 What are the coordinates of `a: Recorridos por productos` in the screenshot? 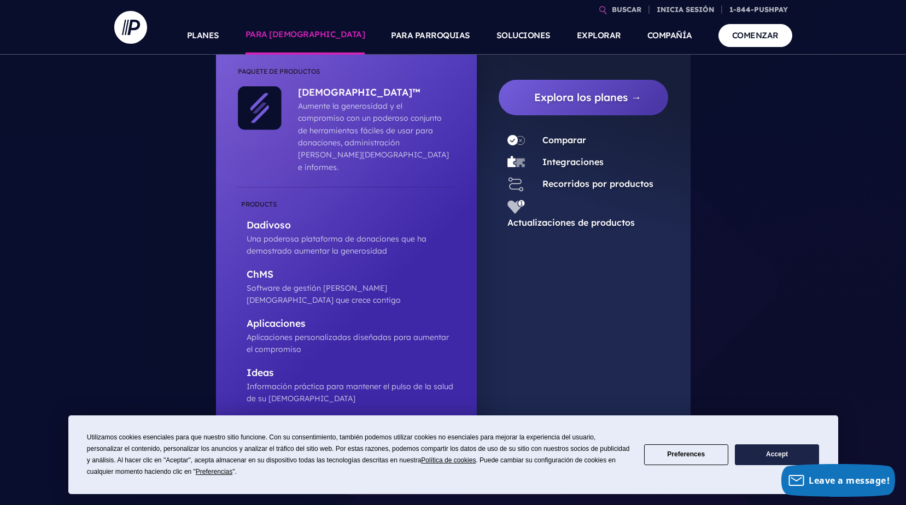 It's located at (597, 184).